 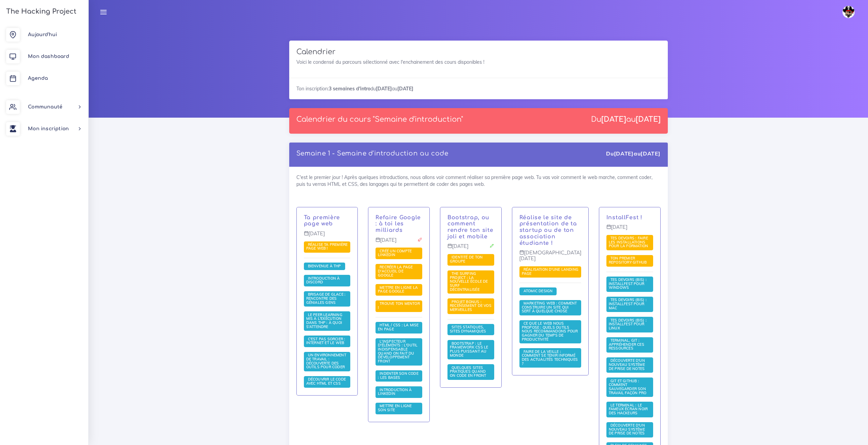 I want to click on span: Réalisation d'une landing page, so click(x=551, y=272).